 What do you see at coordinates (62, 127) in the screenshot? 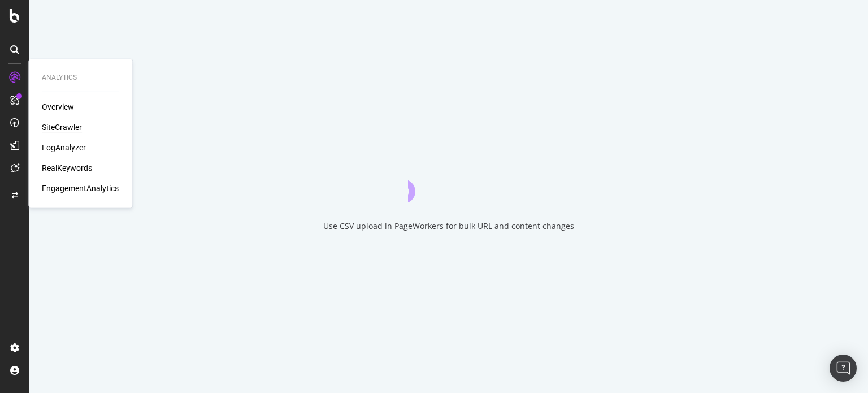
I see `div: SiteCrawler` at bounding box center [62, 127].